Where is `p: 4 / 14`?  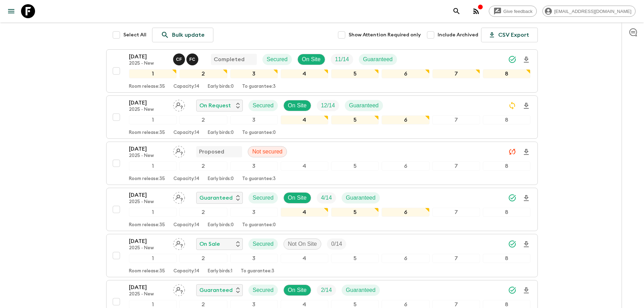
p: 4 / 14 is located at coordinates (326, 198).